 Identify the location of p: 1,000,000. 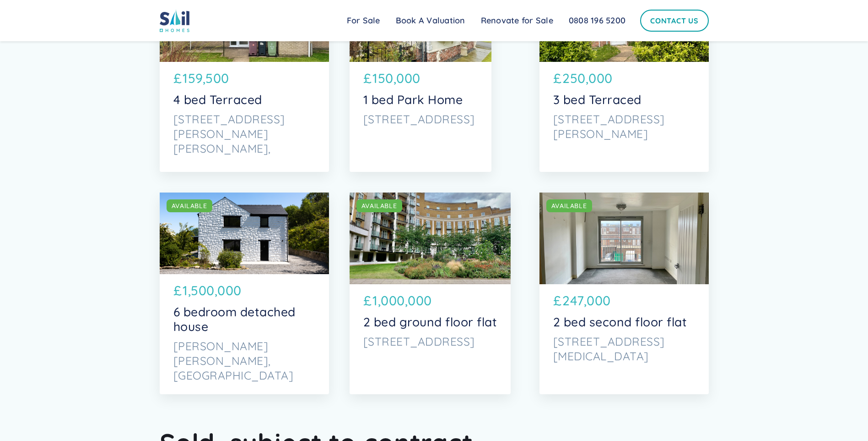
(403, 300).